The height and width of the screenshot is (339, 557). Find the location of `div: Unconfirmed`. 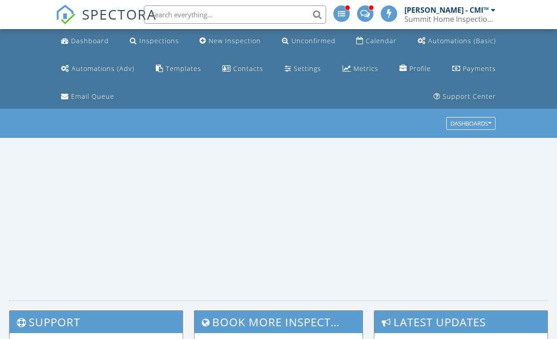

div: Unconfirmed is located at coordinates (313, 41).